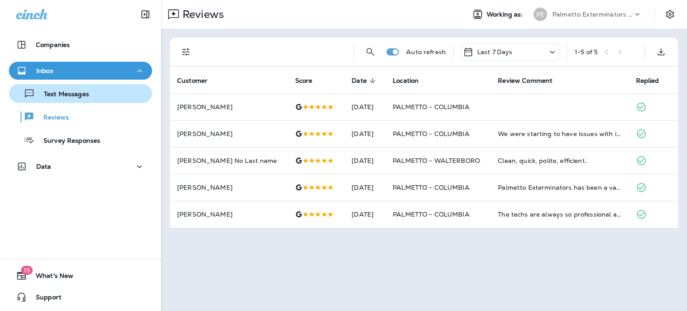  What do you see at coordinates (62, 94) in the screenshot?
I see `p: Text Messages` at bounding box center [62, 94].